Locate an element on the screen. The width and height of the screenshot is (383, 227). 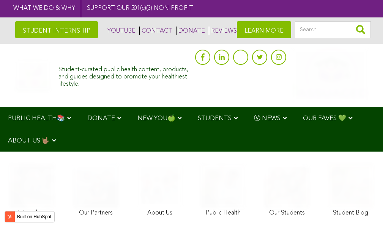
a: STUDENT INTERNSHIP is located at coordinates (57, 30).